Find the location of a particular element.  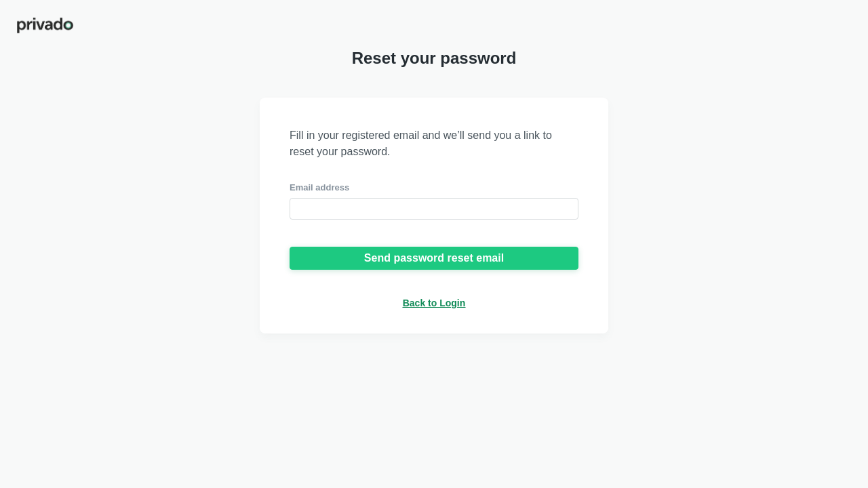

a: Back to Login is located at coordinates (434, 303).